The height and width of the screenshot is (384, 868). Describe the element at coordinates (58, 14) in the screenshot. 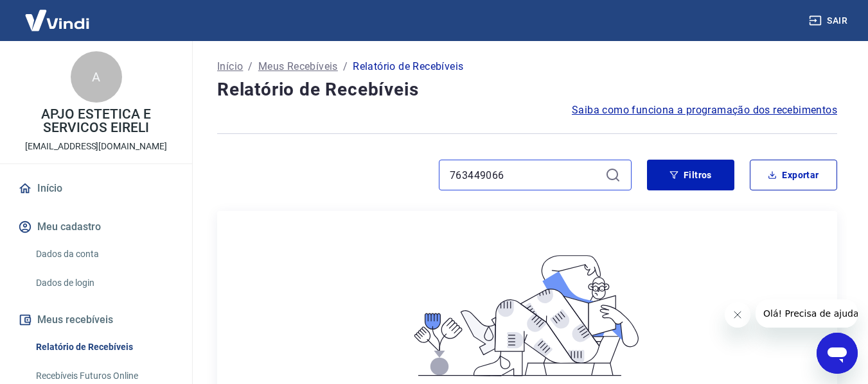

I see `span: Olá! Precisa de ajuda?` at that location.